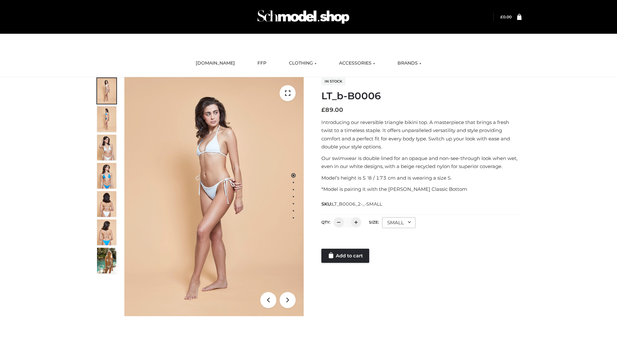 This screenshot has width=617, height=347. I want to click on span: In stock, so click(333, 81).